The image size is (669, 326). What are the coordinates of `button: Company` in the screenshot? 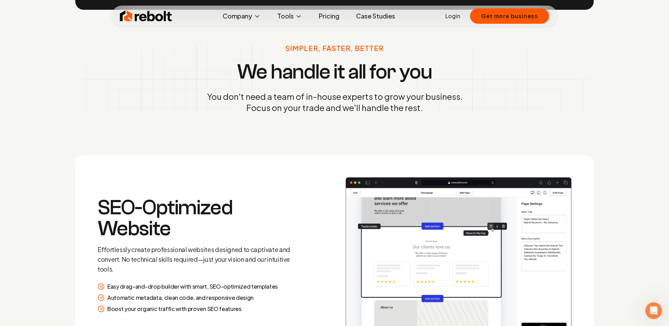 It's located at (242, 16).